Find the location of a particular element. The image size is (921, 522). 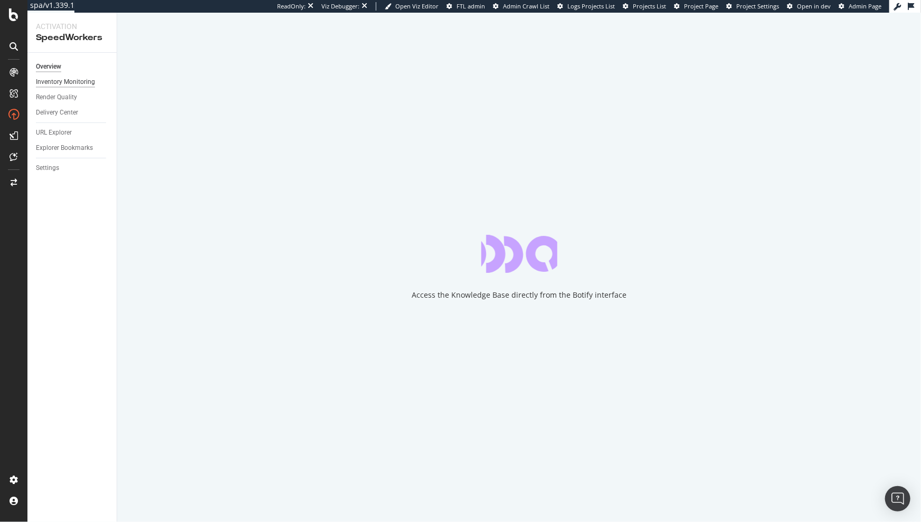

div: Overview is located at coordinates (49, 67).